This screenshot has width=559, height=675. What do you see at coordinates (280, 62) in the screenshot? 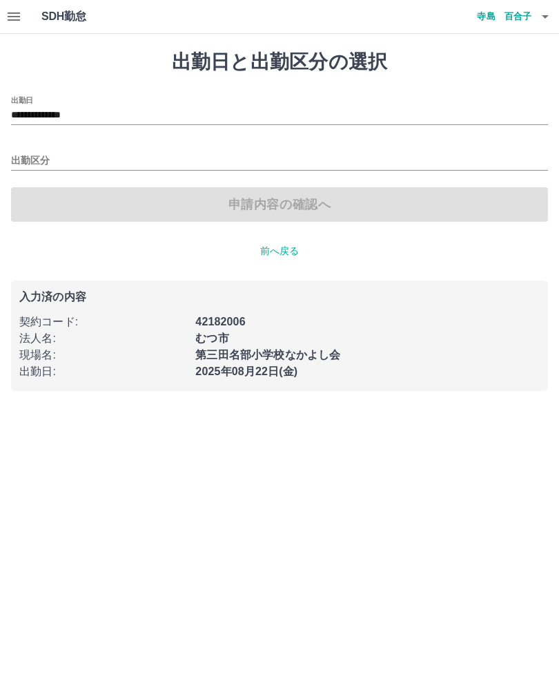
I see `h1: 出勤日と出勤区分の選択` at bounding box center [280, 62].